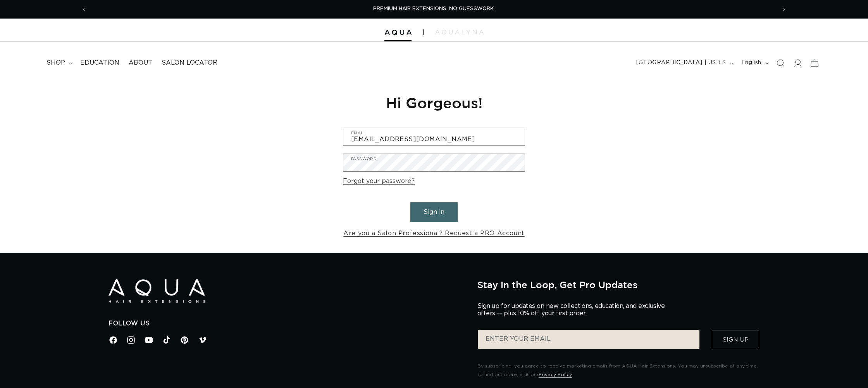 Image resolution: width=868 pixels, height=388 pixels. I want to click on span: shop, so click(56, 63).